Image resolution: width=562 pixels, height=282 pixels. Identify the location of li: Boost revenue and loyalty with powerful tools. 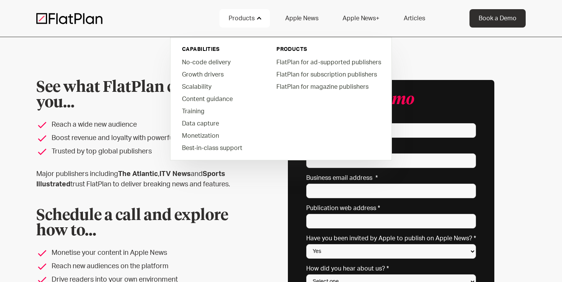
(137, 138).